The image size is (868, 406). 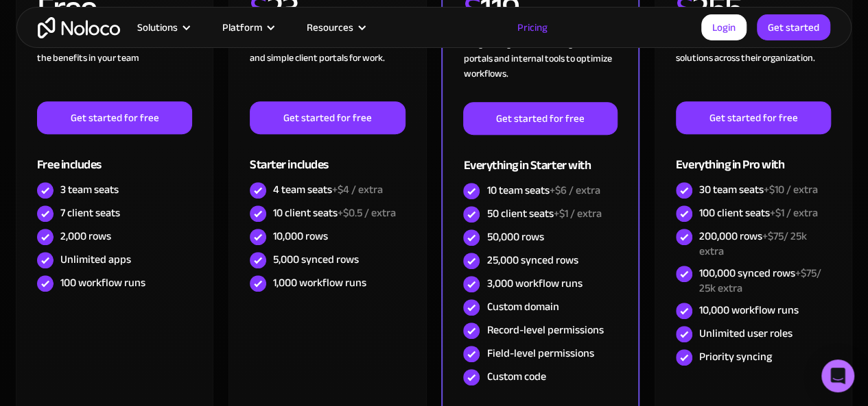 What do you see at coordinates (532, 261) in the screenshot?
I see `div: 25,000 synced rows` at bounding box center [532, 261].